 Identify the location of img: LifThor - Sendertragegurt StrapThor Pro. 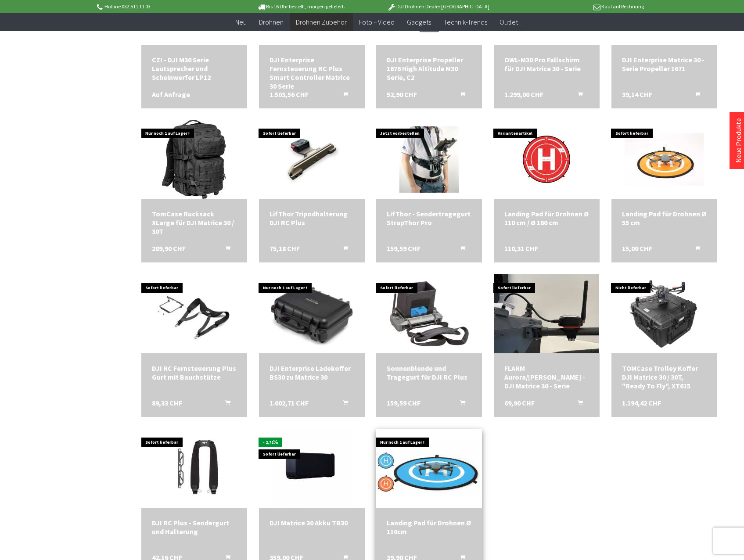
(429, 160).